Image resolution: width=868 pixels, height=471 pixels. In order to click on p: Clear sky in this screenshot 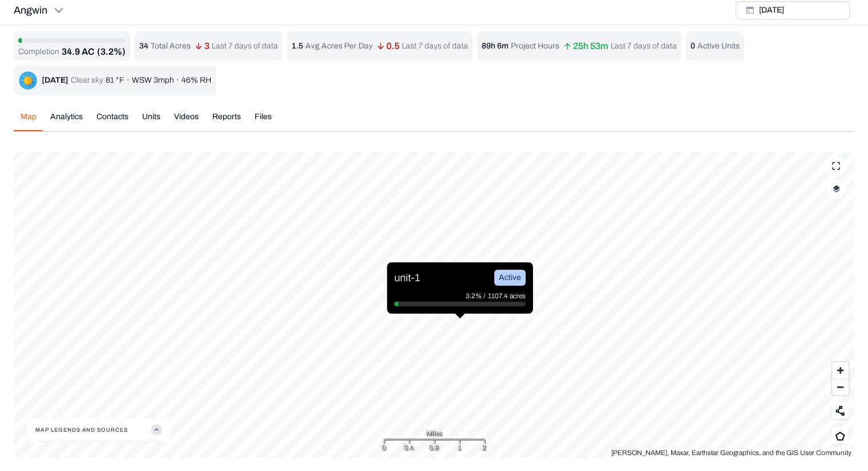, I will do `click(86, 81)`.